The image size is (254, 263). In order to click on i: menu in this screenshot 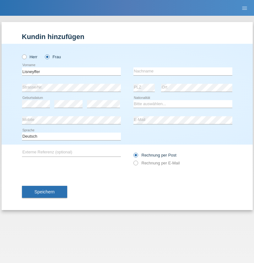, I will do `click(245, 8)`.